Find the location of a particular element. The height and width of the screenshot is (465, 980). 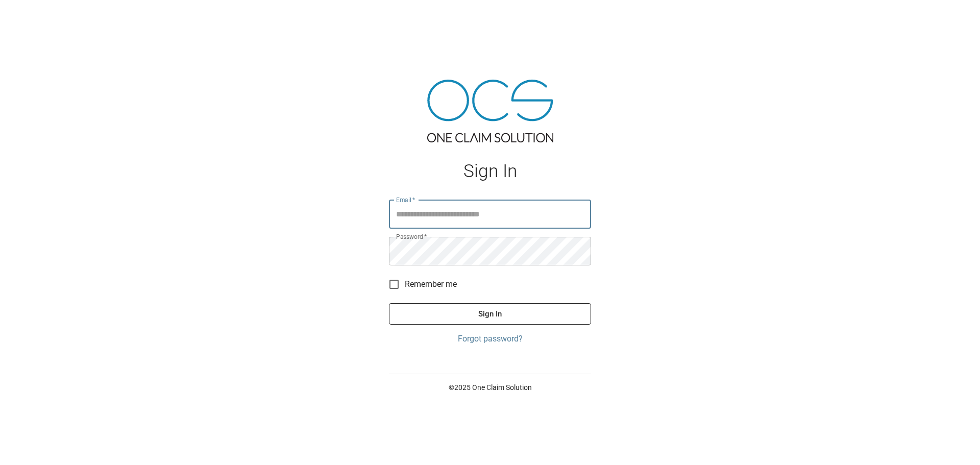

img: ocs-logo-tra.png is located at coordinates (490, 111).